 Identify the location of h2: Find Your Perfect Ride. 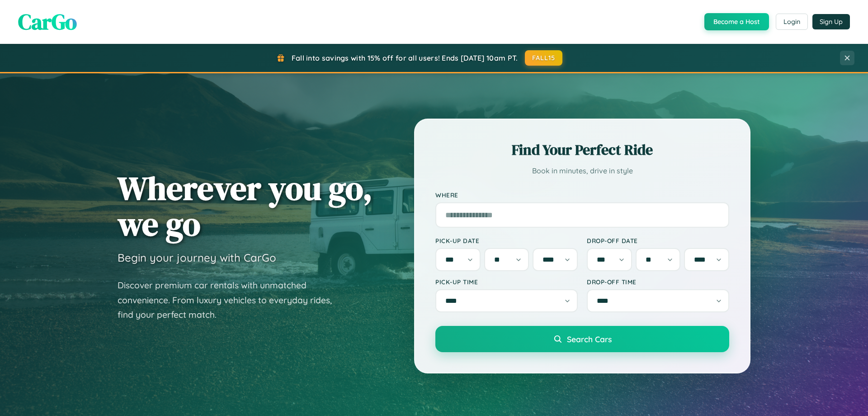
(583, 149).